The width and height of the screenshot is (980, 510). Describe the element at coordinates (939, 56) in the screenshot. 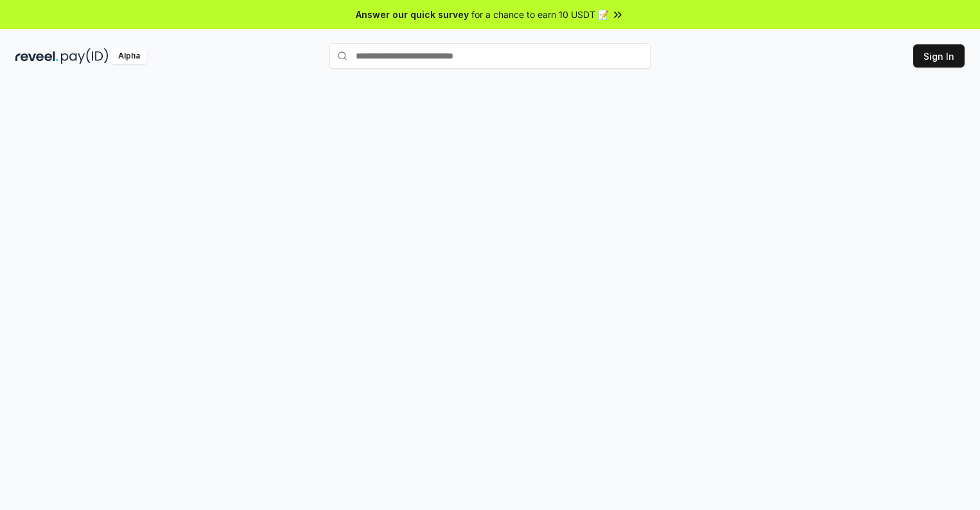

I see `button: Sign In` at that location.